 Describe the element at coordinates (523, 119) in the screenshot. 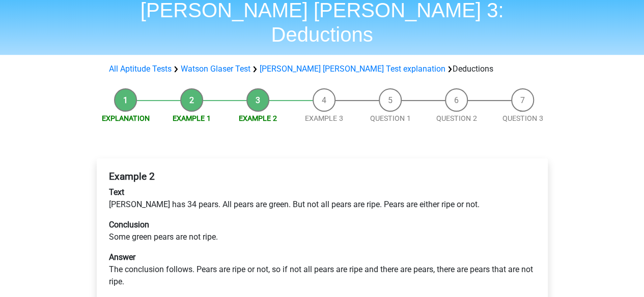

I see `a: Question 3` at that location.